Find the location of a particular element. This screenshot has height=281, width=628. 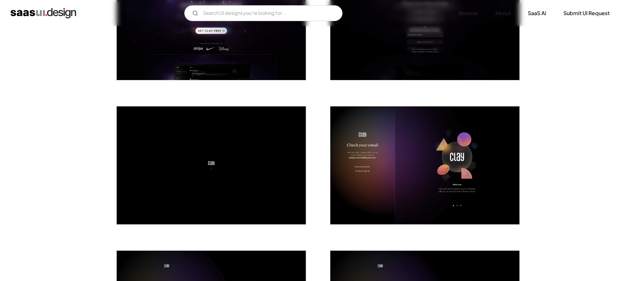

a: SaaS Ai is located at coordinates (537, 13).